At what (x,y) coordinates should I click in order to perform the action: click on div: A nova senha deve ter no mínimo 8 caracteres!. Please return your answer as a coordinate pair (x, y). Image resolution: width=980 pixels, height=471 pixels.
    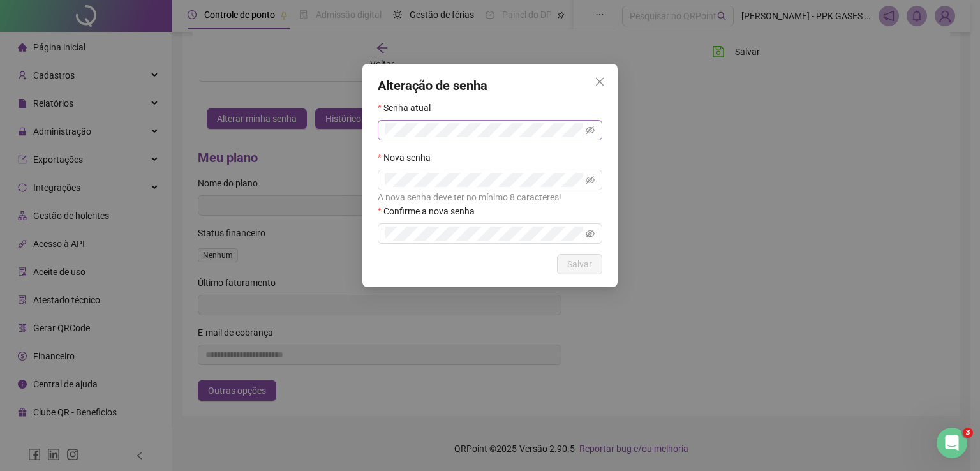
    Looking at the image, I should click on (490, 197).